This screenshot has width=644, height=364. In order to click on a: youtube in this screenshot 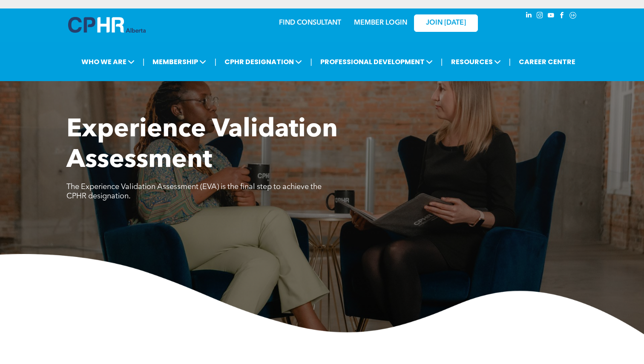, I will do `click(550, 16)`.